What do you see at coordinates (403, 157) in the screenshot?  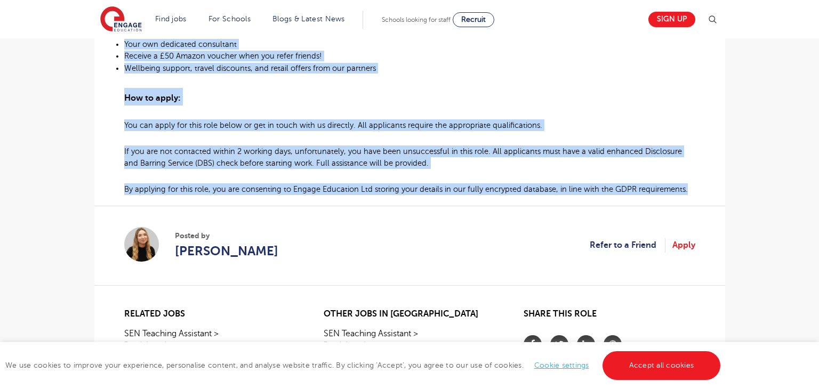 I see `span: If you are not contacted within 2 working days, unfortunately, you have been unsuccessful in this...` at bounding box center [403, 157].